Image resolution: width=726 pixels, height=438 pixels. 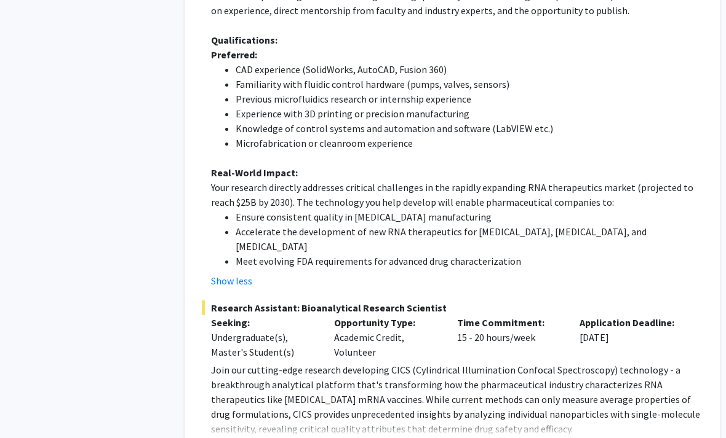 I want to click on strong: Preferred:, so click(x=234, y=55).